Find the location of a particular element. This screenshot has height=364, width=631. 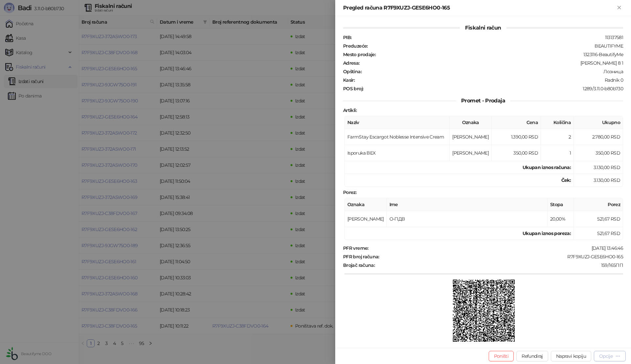

strong: Porez : is located at coordinates (350, 192).